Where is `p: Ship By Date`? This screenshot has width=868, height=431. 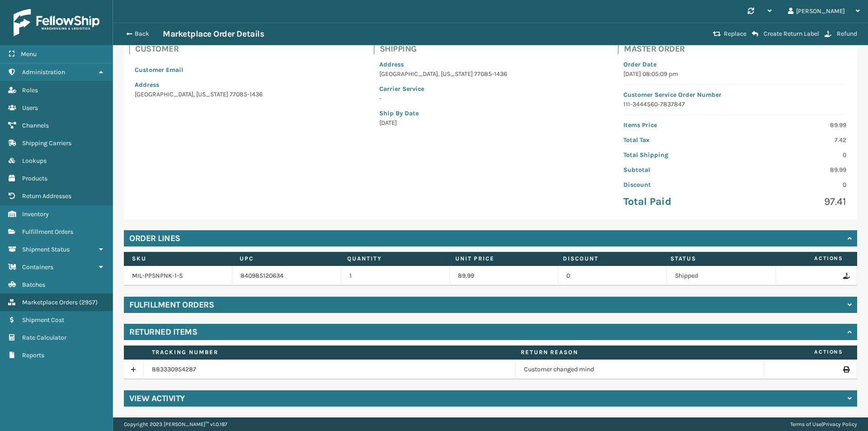 p: Ship By Date is located at coordinates (491, 113).